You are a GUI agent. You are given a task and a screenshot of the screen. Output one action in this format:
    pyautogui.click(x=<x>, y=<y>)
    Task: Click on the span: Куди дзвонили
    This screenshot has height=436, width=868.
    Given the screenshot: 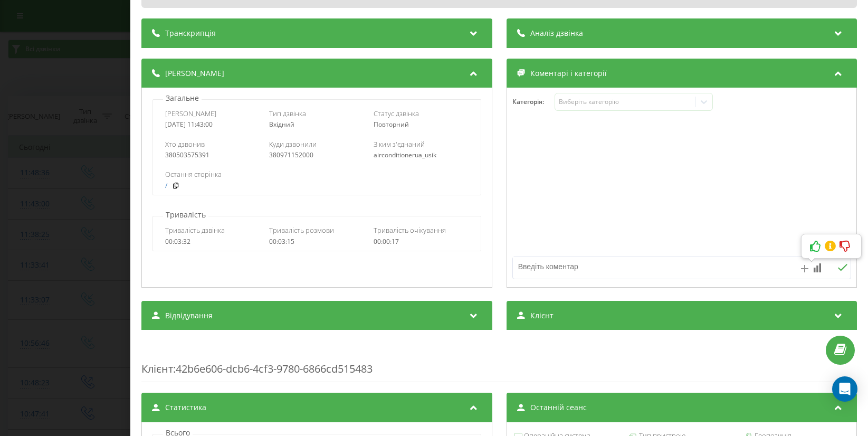 What is the action you would take?
    pyautogui.click(x=293, y=144)
    